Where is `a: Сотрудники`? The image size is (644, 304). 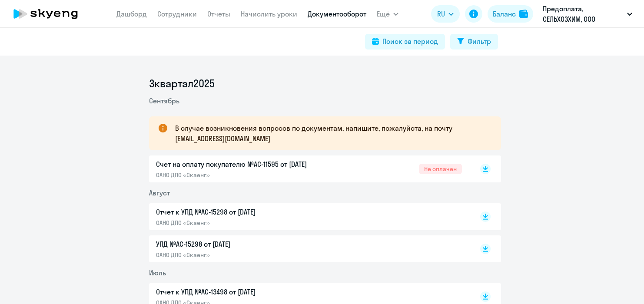
a: Сотрудники is located at coordinates (177, 14).